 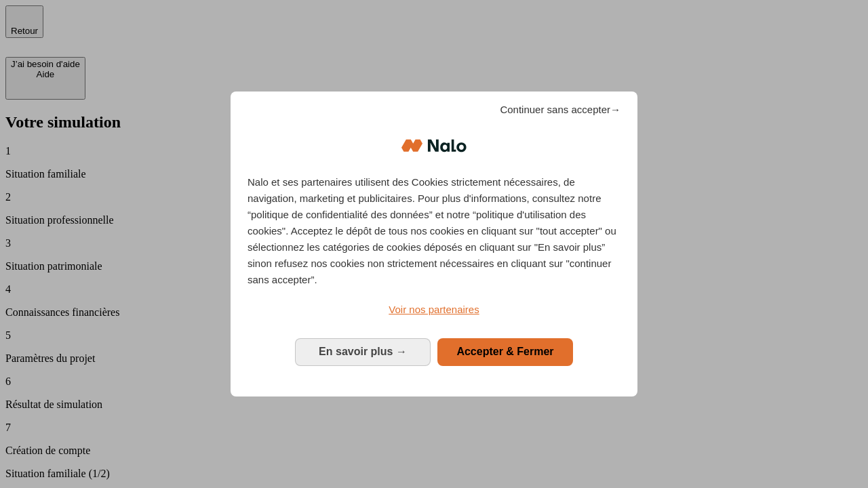 What do you see at coordinates (363, 352) in the screenshot?
I see `button: En savoir plus: Configurer vos consentements` at bounding box center [363, 352].